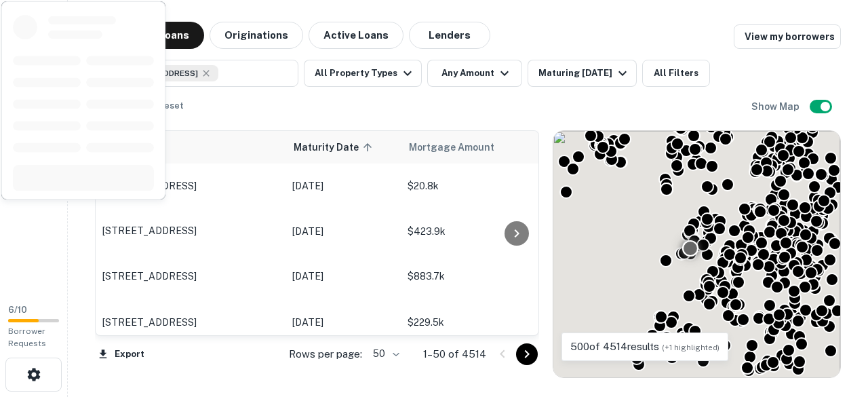 This screenshot has width=868, height=397. What do you see at coordinates (356, 36) in the screenshot?
I see `button: Active Loans` at bounding box center [356, 36].